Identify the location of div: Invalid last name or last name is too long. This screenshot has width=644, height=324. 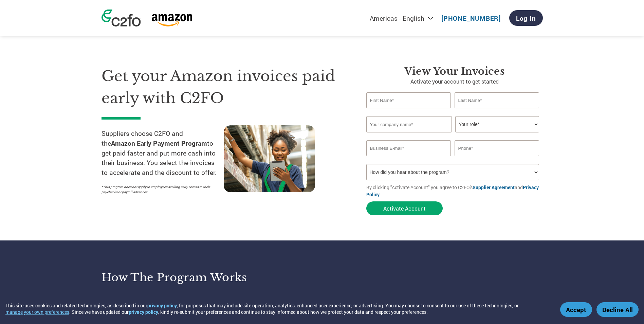
(497, 111).